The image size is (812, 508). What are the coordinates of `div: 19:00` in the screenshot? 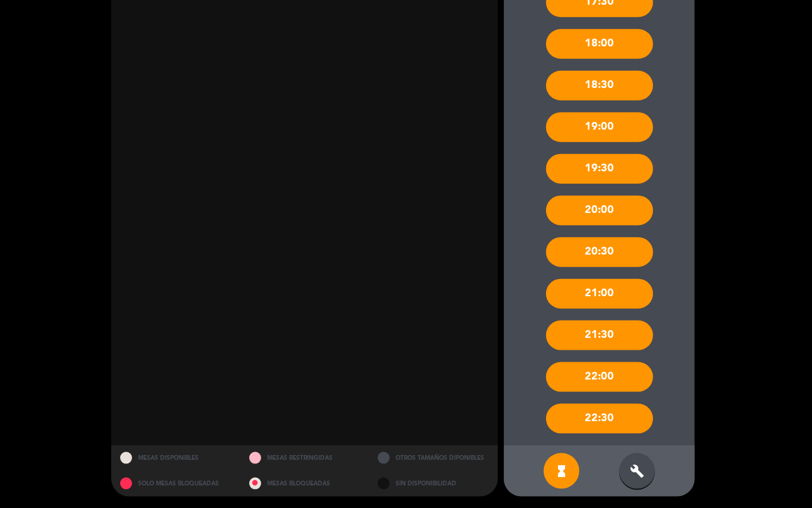 It's located at (600, 127).